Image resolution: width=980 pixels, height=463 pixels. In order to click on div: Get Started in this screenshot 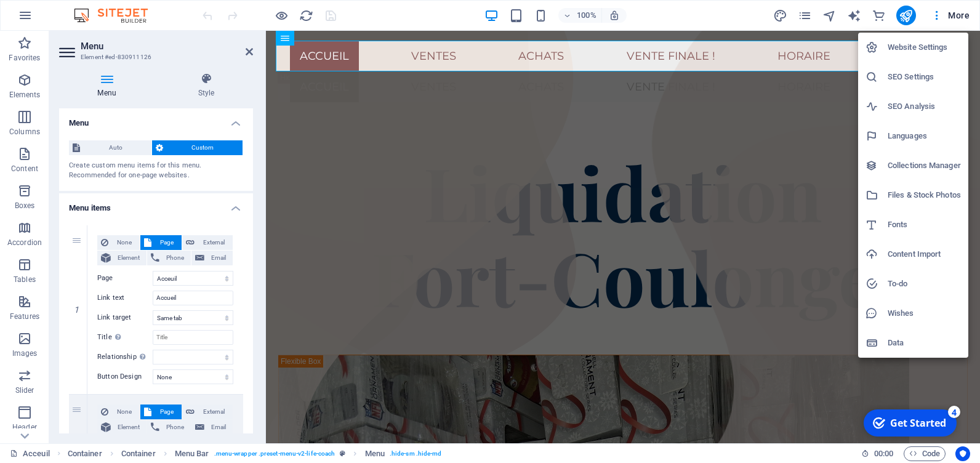, I will do `click(61, 19)`.